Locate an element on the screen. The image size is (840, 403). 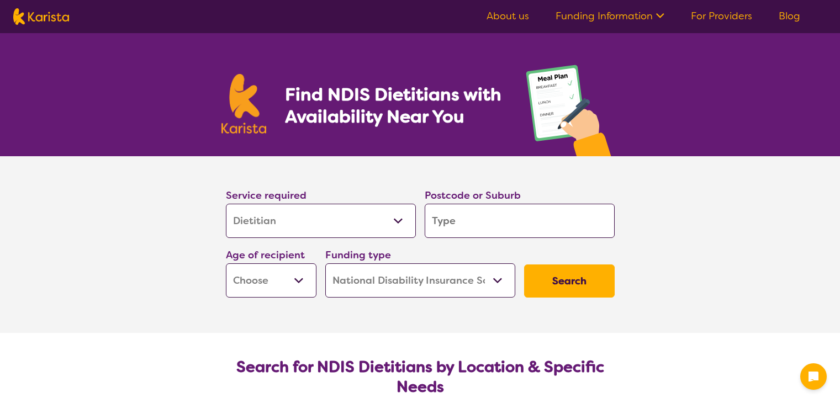
h2: Search for NDIS Dietitians by Location & Specific Needs is located at coordinates (420, 377).